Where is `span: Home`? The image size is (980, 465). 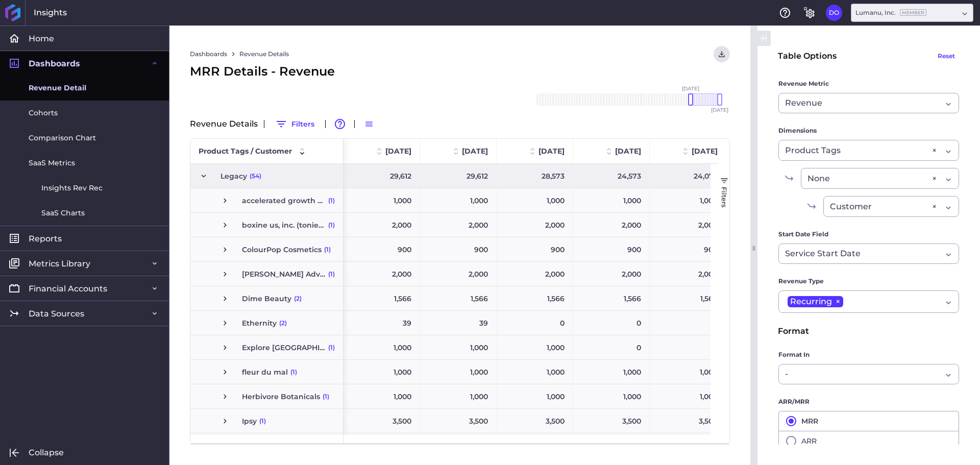 span: Home is located at coordinates (41, 38).